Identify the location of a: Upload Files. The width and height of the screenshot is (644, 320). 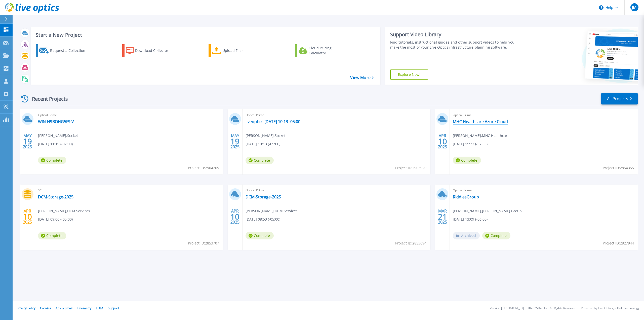
(236, 51).